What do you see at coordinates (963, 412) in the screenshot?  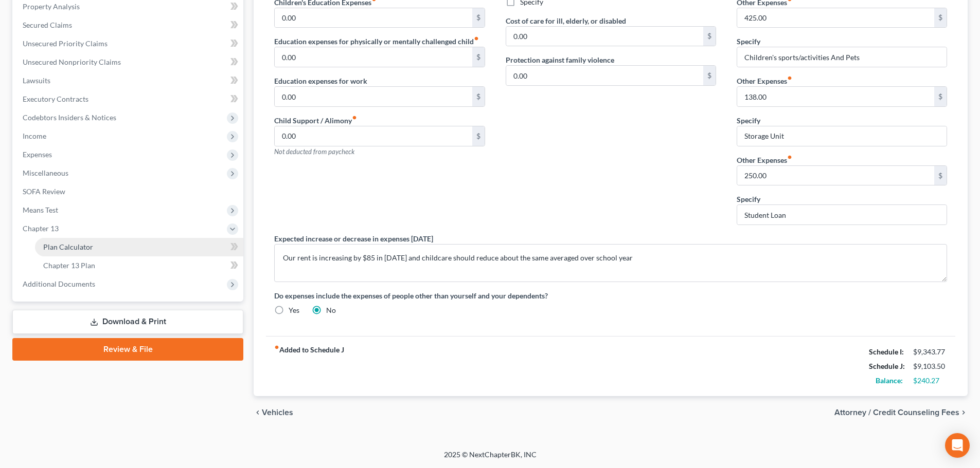 I see `i: chevron_right` at bounding box center [963, 412].